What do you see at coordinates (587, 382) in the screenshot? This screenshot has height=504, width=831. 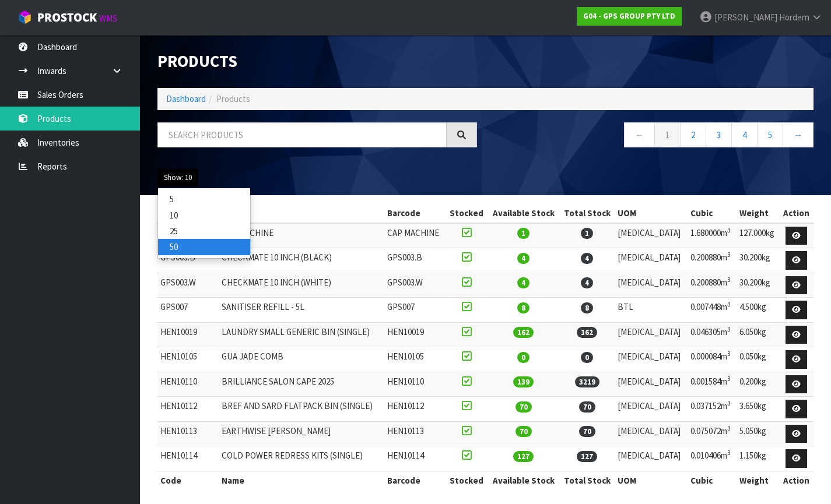 I see `span: 3219` at bounding box center [587, 382].